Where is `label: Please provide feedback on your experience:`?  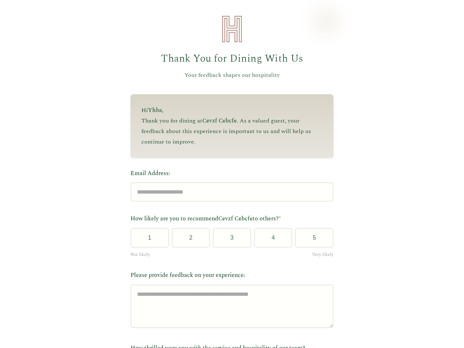 label: Please provide feedback on your experience: is located at coordinates (232, 275).